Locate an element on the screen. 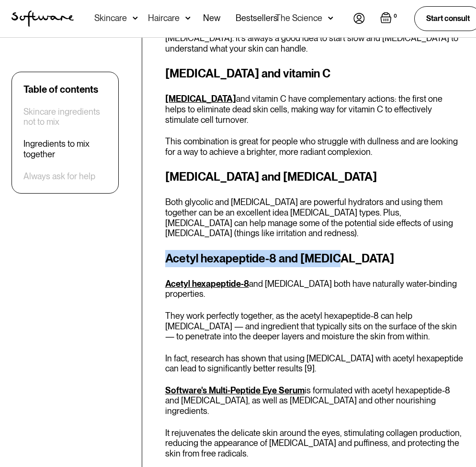 This screenshot has width=476, height=467. div: Haircare is located at coordinates (164, 18).